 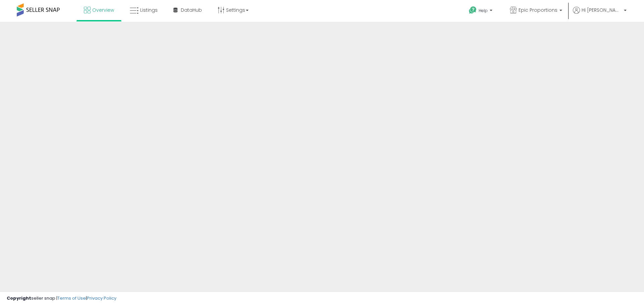 I want to click on a: Privacy Policy, so click(x=102, y=298).